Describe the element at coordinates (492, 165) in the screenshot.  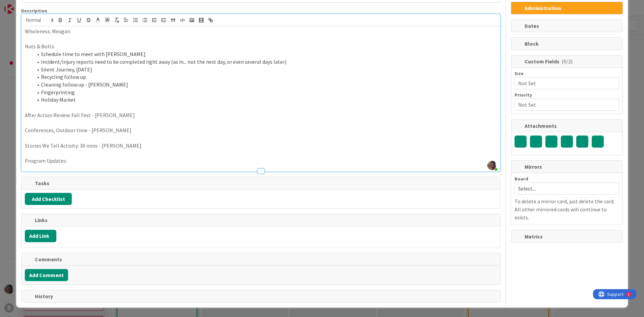
I see `img: kNie0WSz1rrQsgddM5JO8qitEA2osmnc.jpg` at that location.